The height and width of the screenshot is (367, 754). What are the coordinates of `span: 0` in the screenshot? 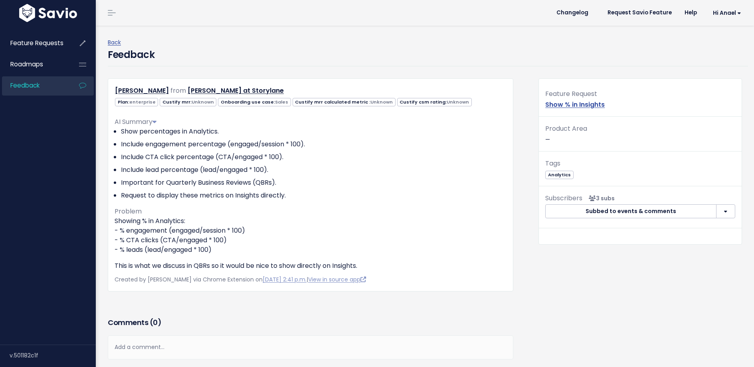 It's located at (155, 322).